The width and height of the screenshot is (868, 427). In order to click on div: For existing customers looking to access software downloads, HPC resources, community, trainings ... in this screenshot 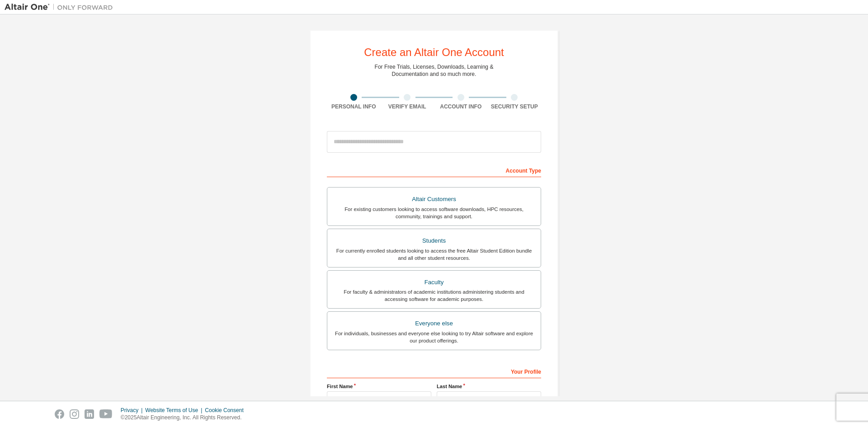, I will do `click(434, 213)`.